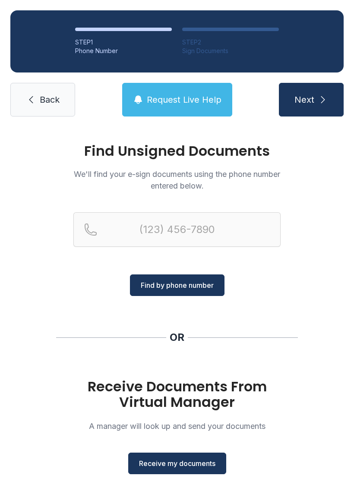 This screenshot has height=488, width=354. I want to click on div: STEP 1, so click(123, 42).